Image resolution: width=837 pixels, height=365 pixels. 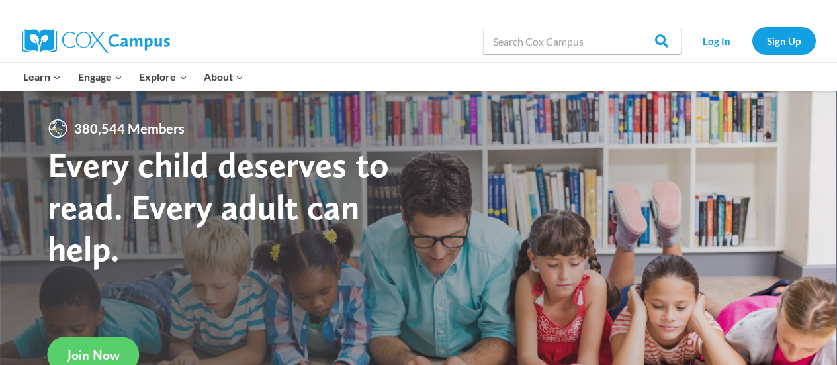 What do you see at coordinates (129, 128) in the screenshot?
I see `span: 380,544 Members` at bounding box center [129, 128].